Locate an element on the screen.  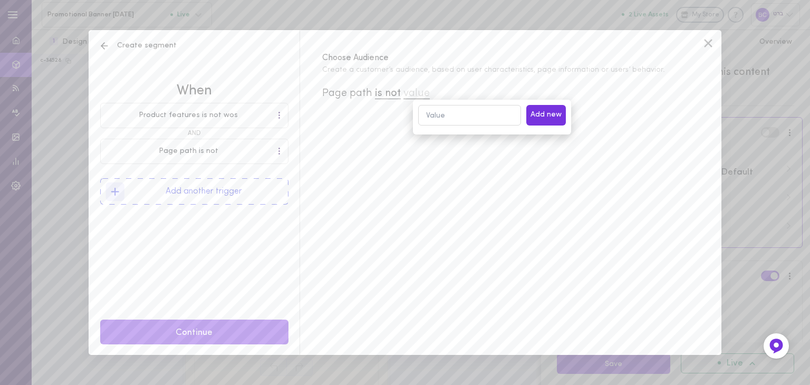
span: Page is located at coordinates (334, 93).